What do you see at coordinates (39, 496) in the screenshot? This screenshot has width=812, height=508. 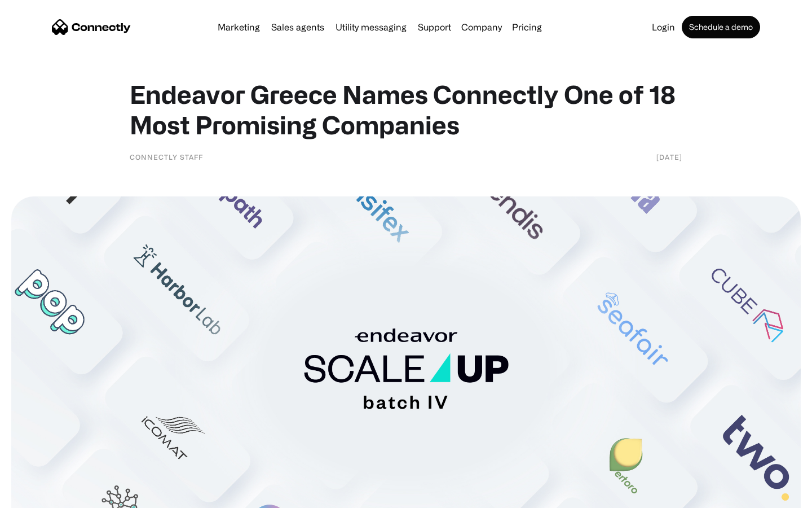 I see `aside: Language selected: English` at bounding box center [39, 496].